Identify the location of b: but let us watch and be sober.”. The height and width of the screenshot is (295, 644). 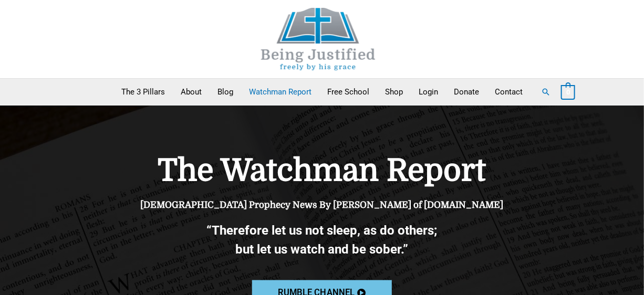
(322, 249).